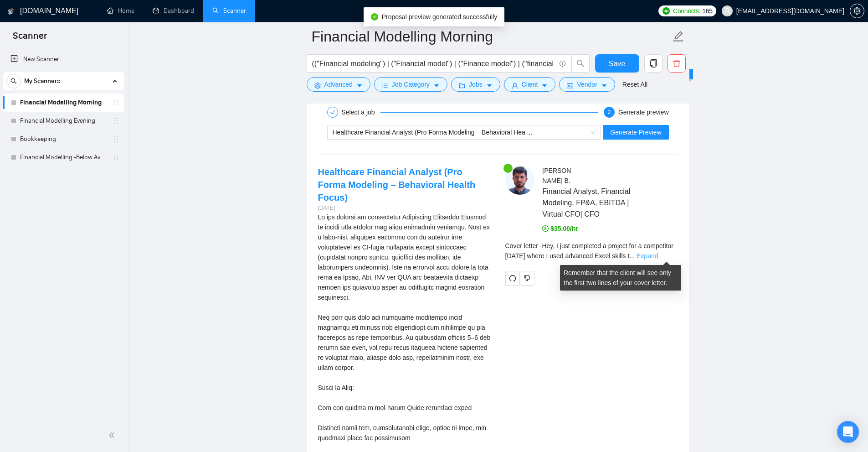 This screenshot has height=452, width=868. Describe the element at coordinates (636, 133) in the screenshot. I see `button: Generate Preview` at that location.